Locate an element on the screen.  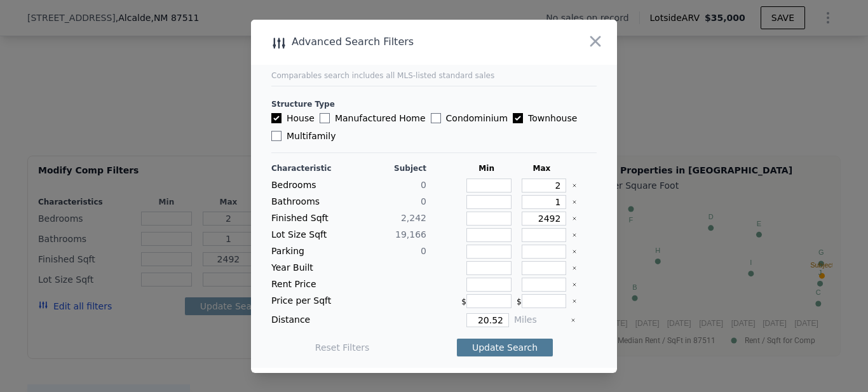
div: Bedrooms is located at coordinates (309, 186).